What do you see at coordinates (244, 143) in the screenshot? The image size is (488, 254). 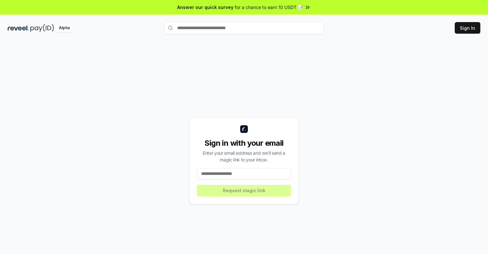 I see `div: Sign in with your email` at bounding box center [244, 143].